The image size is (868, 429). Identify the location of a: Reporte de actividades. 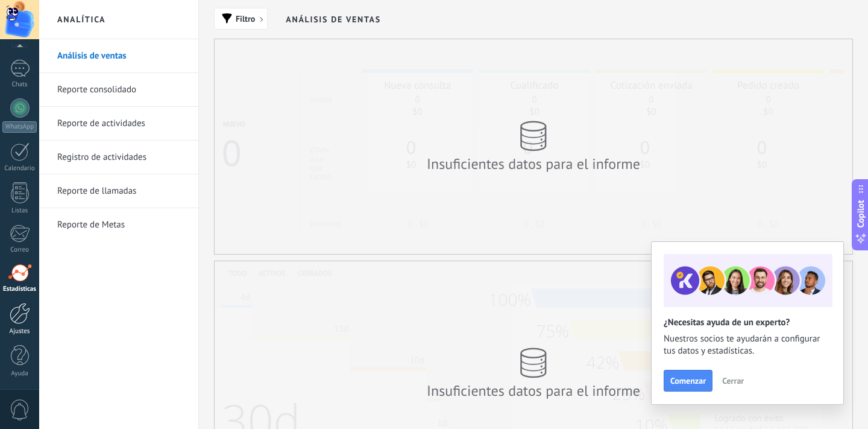
(122, 124).